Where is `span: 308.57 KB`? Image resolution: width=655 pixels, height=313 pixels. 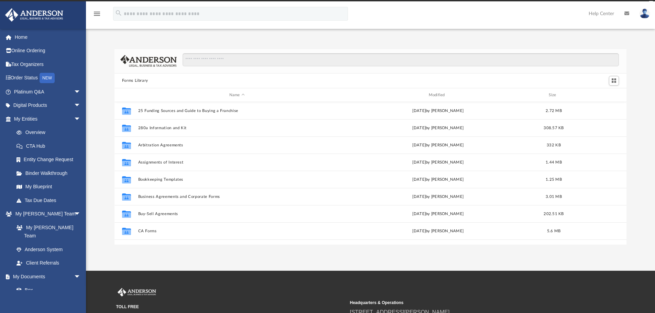
span: 308.57 KB is located at coordinates (553, 128).